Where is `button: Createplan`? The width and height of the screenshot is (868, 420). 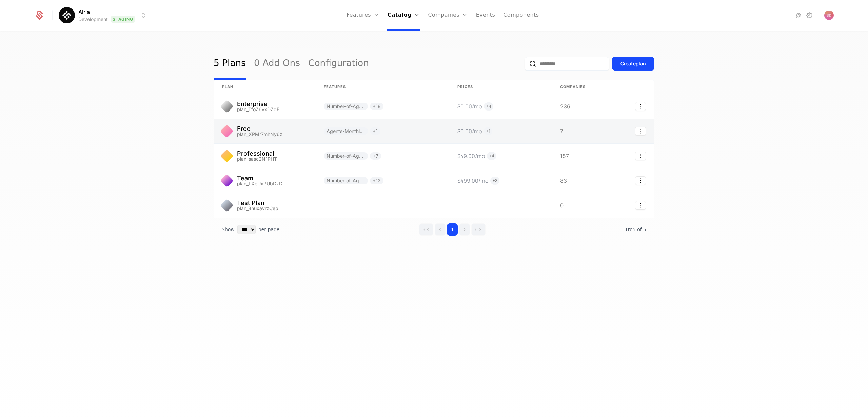
button: Createplan is located at coordinates (633, 64).